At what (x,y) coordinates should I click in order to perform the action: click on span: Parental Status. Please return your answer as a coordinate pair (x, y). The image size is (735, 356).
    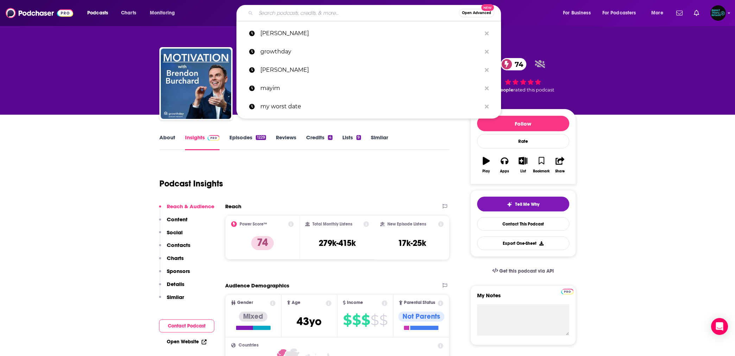
    Looking at the image, I should click on (419, 303).